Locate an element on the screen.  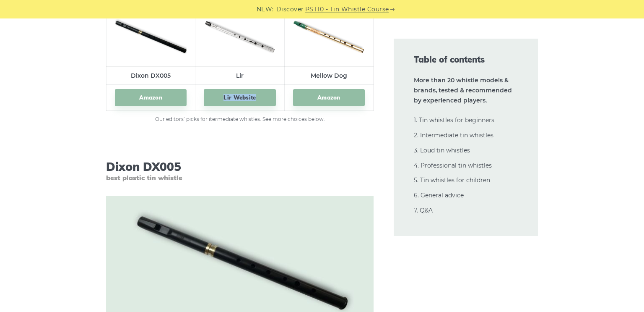
a: PST10 - Tin Whistle Course is located at coordinates (347, 9).